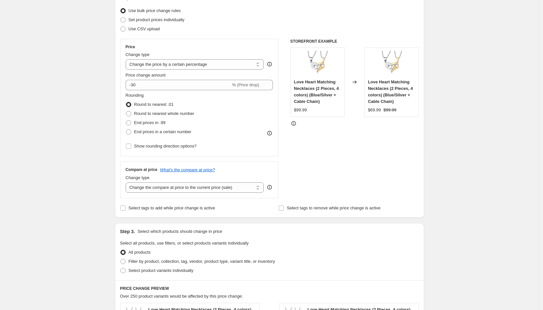 This screenshot has height=310, width=543. Describe the element at coordinates (182, 296) in the screenshot. I see `span: Over 250 product variants would be affected by this price change:` at that location.